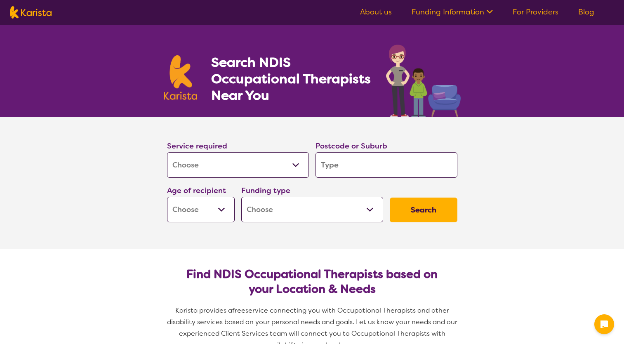 The width and height of the screenshot is (624, 344). I want to click on label: Age of recipient, so click(196, 191).